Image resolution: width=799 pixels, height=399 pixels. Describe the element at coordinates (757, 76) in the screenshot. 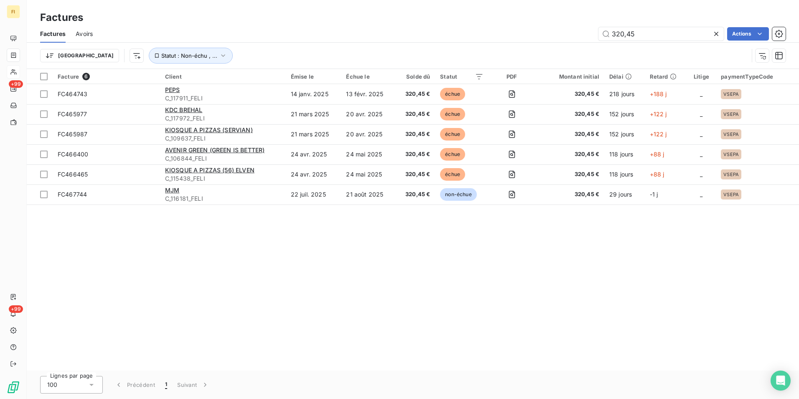

I see `div: paymentTypeCode` at that location.